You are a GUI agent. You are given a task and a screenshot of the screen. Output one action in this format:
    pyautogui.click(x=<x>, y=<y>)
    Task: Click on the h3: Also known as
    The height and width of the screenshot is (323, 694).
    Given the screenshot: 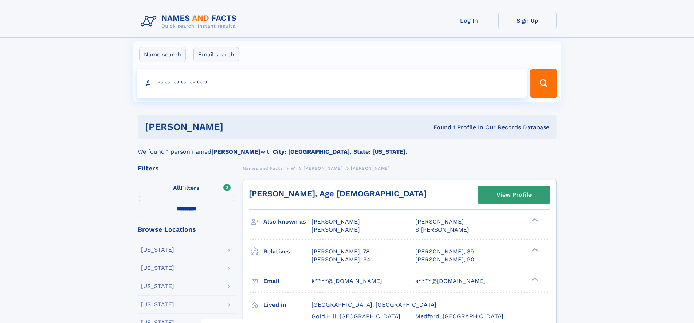 What is the action you would take?
    pyautogui.click(x=288, y=222)
    